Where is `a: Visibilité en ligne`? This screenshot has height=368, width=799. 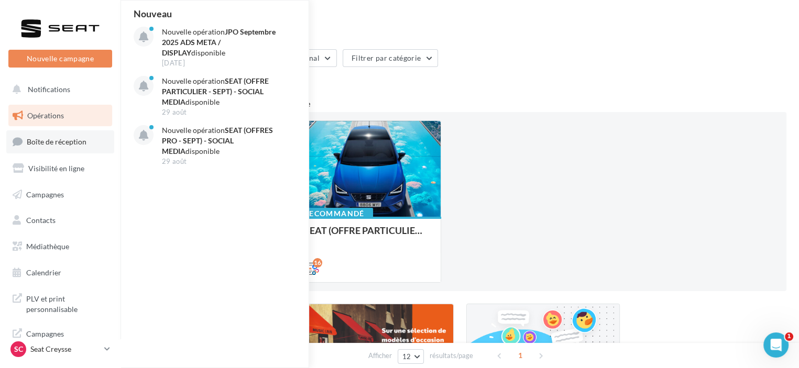
a: Visibilité en ligne is located at coordinates (60, 169).